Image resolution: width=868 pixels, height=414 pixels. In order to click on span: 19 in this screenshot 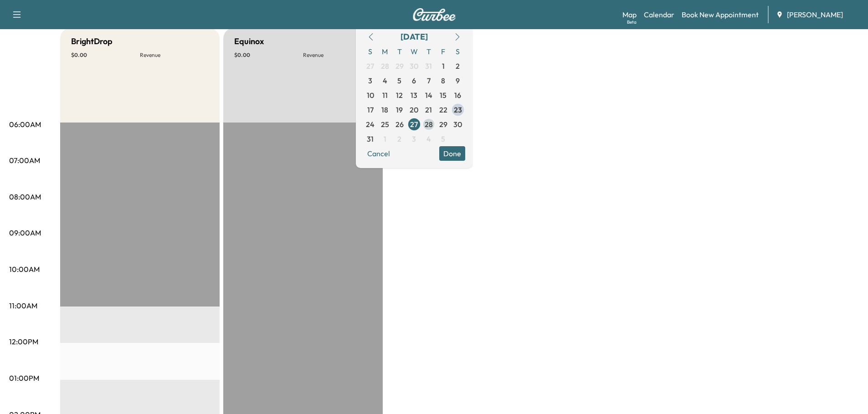, I will do `click(399, 110)`.